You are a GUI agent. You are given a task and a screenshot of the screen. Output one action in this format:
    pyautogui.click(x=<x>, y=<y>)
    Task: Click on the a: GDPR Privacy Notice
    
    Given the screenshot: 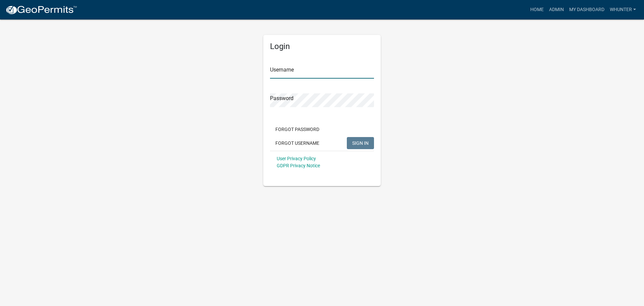 What is the action you would take?
    pyautogui.click(x=298, y=165)
    